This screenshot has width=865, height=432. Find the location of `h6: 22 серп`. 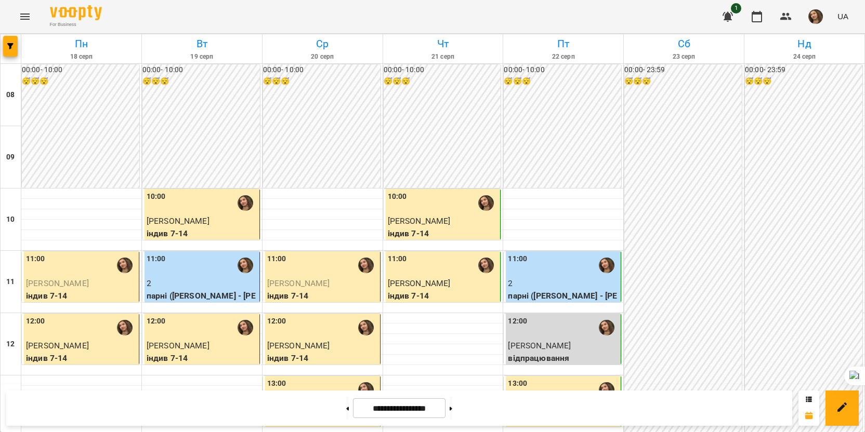

h6: 22 серп is located at coordinates (563, 57).